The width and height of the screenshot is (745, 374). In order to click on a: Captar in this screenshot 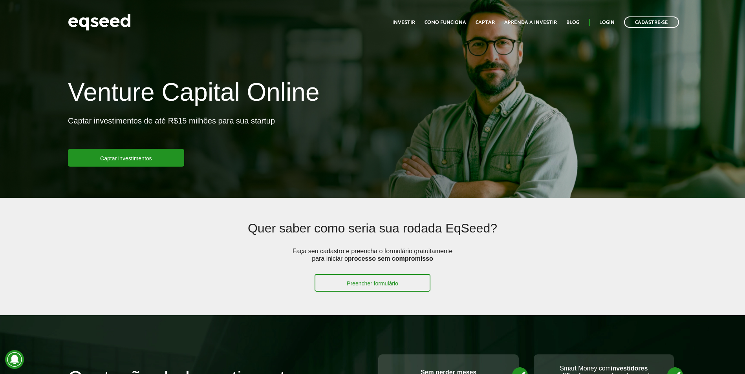, I will do `click(485, 22)`.